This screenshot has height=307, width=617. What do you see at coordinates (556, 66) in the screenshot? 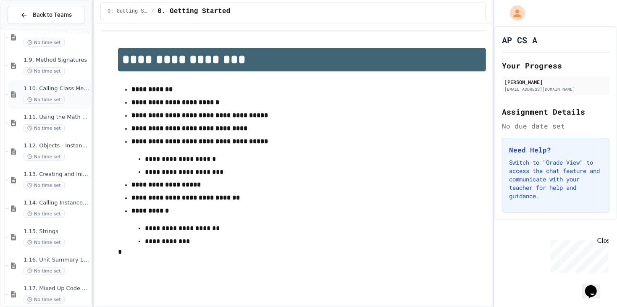
I see `h2: Your Progress` at bounding box center [556, 66].